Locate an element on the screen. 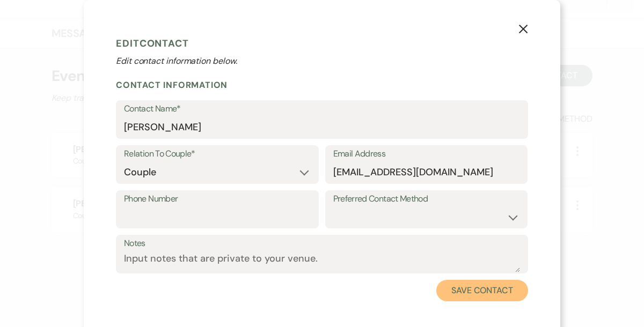 This screenshot has height=327, width=644. h2: Contact Information is located at coordinates (322, 85).